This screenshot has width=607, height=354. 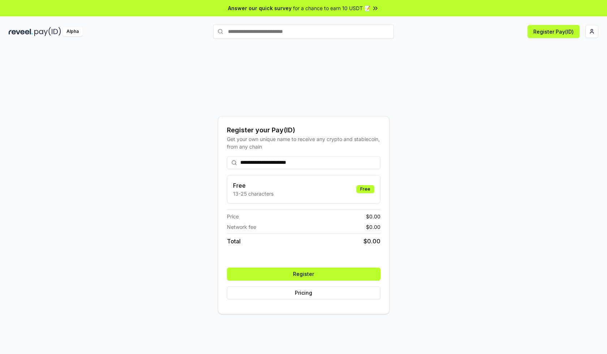 What do you see at coordinates (332, 8) in the screenshot?
I see `span: for a chance to earn 10 USDT 📝` at bounding box center [332, 8].